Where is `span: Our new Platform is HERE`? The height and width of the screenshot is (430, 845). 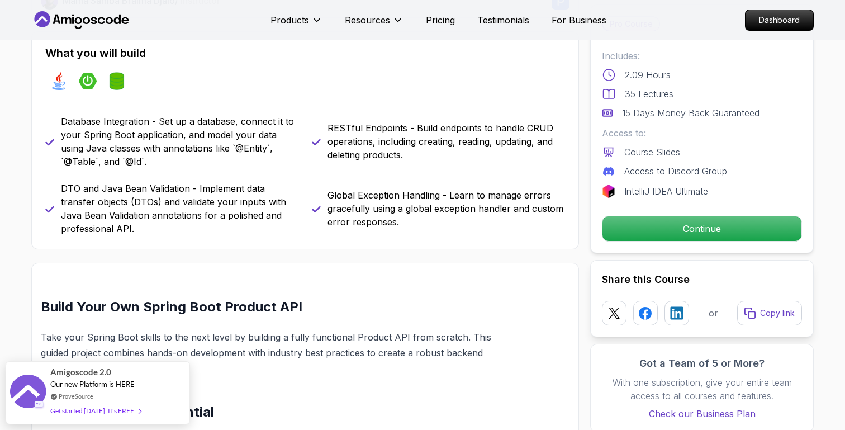
span: Our new Platform is HERE is located at coordinates (92, 384).